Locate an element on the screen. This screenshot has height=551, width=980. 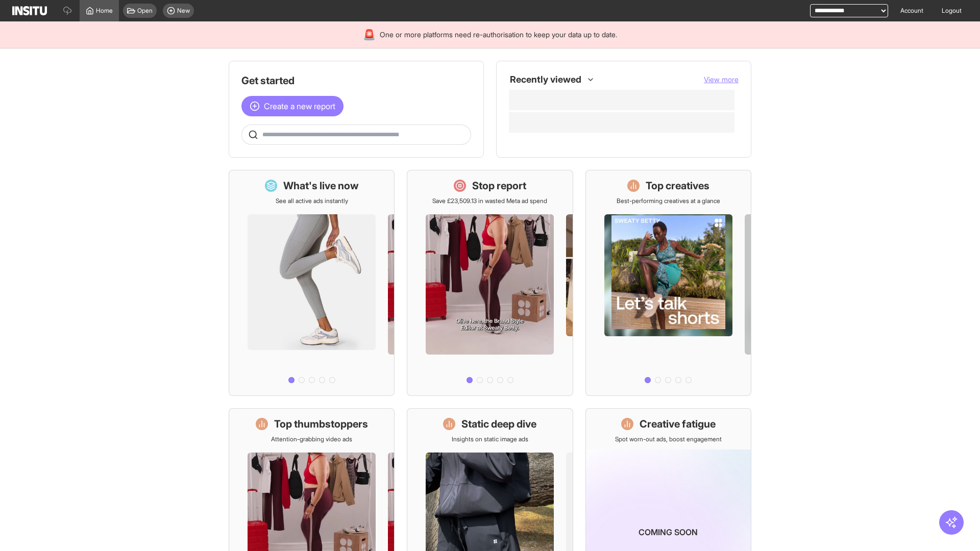
p: See all active ads instantly is located at coordinates (312, 201).